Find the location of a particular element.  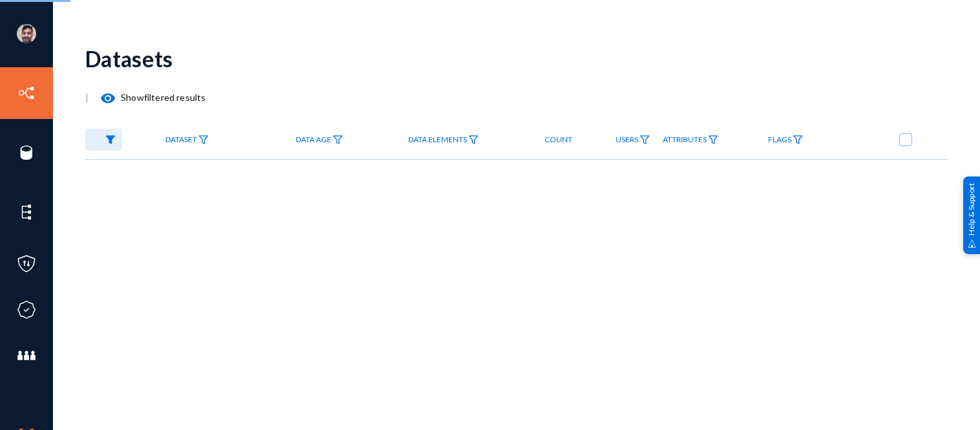

img: icon-filter-filled.svg is located at coordinates (110, 140).